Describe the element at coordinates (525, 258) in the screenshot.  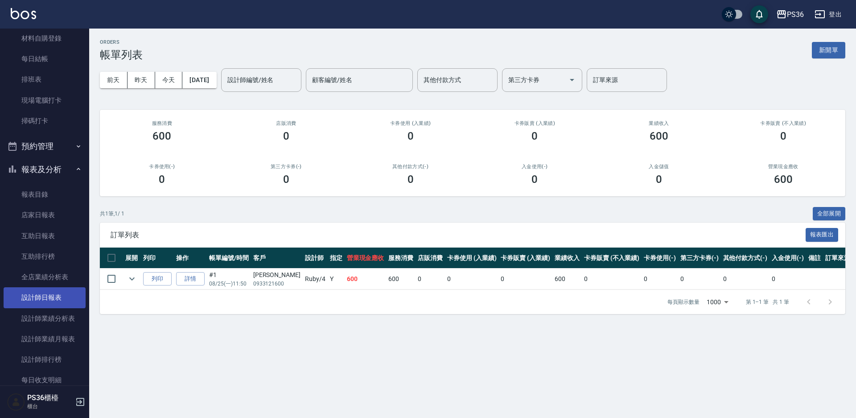
I see `th: 卡券販賣 (入業績)` at that location.